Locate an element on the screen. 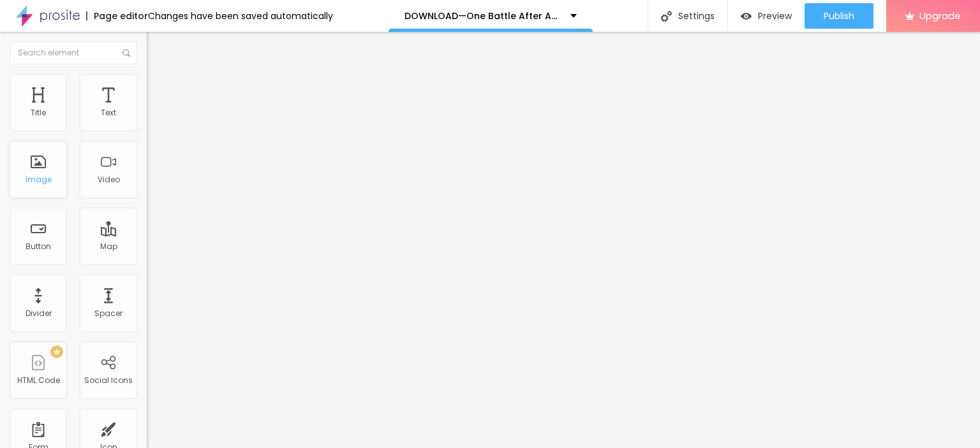  div: HTML Code is located at coordinates (38, 380).